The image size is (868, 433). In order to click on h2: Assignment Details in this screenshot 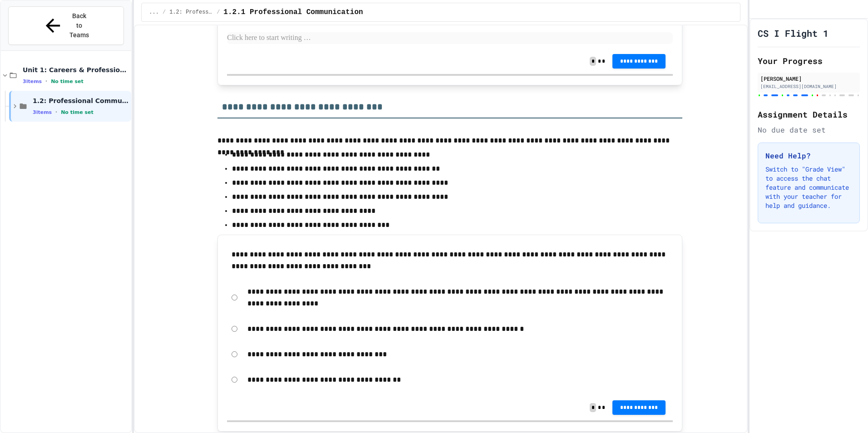, I will do `click(809, 114)`.